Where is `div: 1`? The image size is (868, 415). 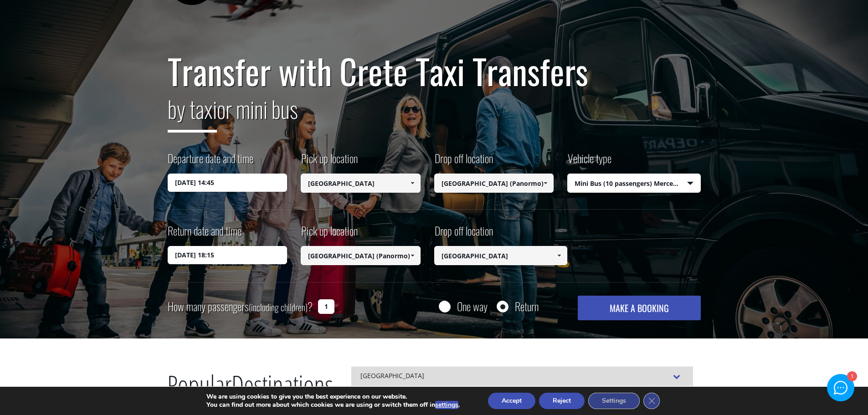
div: 1 is located at coordinates (852, 376).